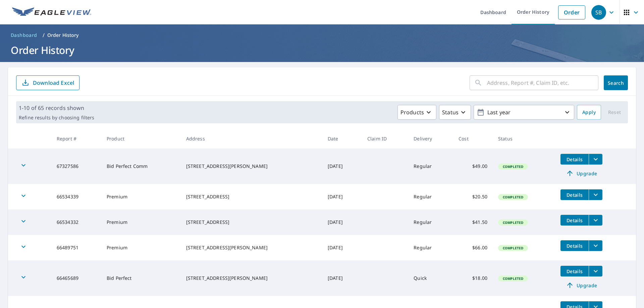 This screenshot has width=644, height=308. What do you see at coordinates (76, 139) in the screenshot?
I see `th: Report #` at bounding box center [76, 139].